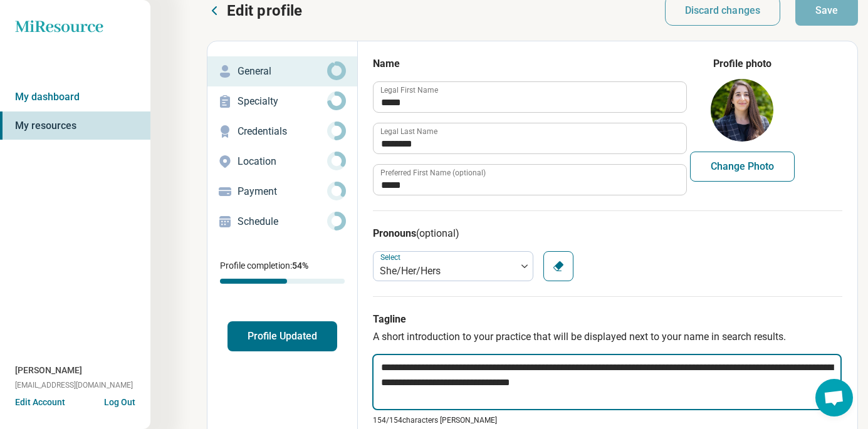 The image size is (868, 429). I want to click on p: Specialty, so click(282, 101).